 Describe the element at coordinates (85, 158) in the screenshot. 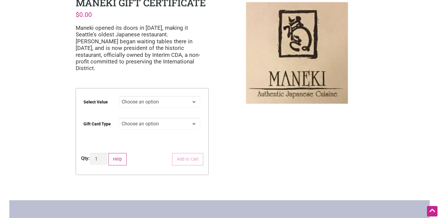

I see `div: Qty:` at that location.